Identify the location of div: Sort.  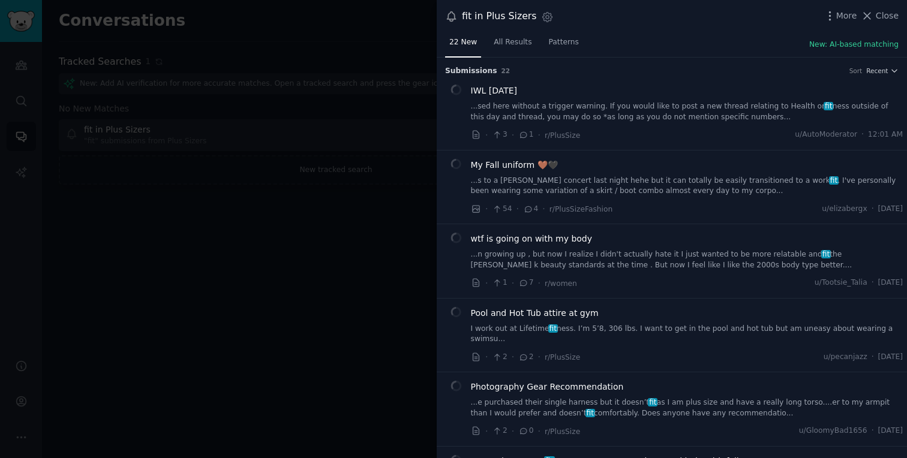
(856, 71).